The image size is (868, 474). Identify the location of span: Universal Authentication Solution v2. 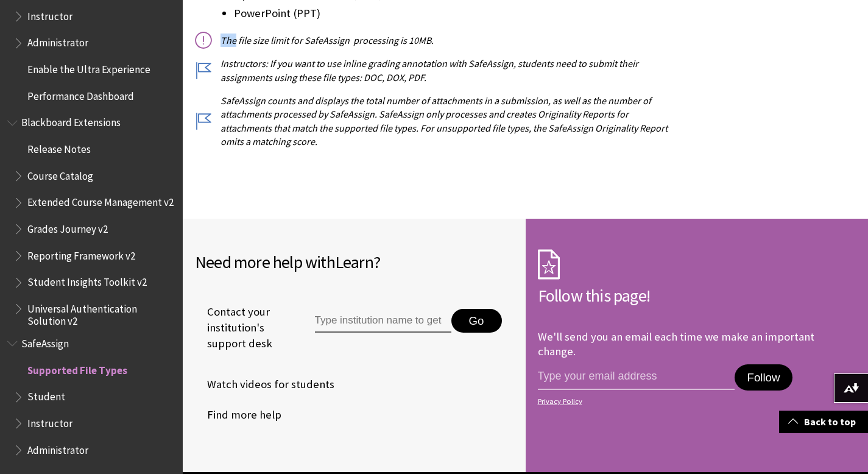
(100, 313).